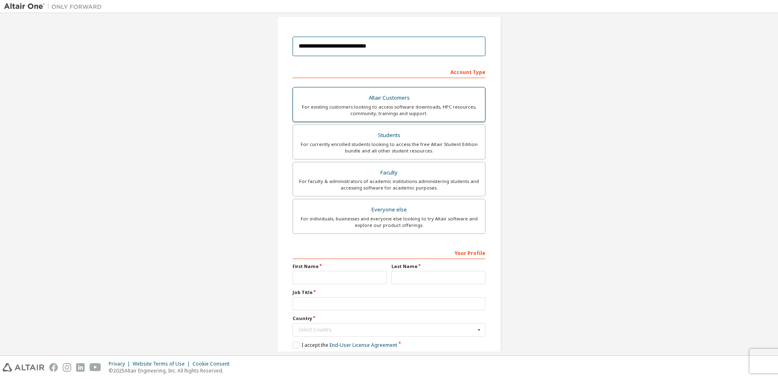  What do you see at coordinates (363, 345) in the screenshot?
I see `a: End-User License Agreement` at bounding box center [363, 345].